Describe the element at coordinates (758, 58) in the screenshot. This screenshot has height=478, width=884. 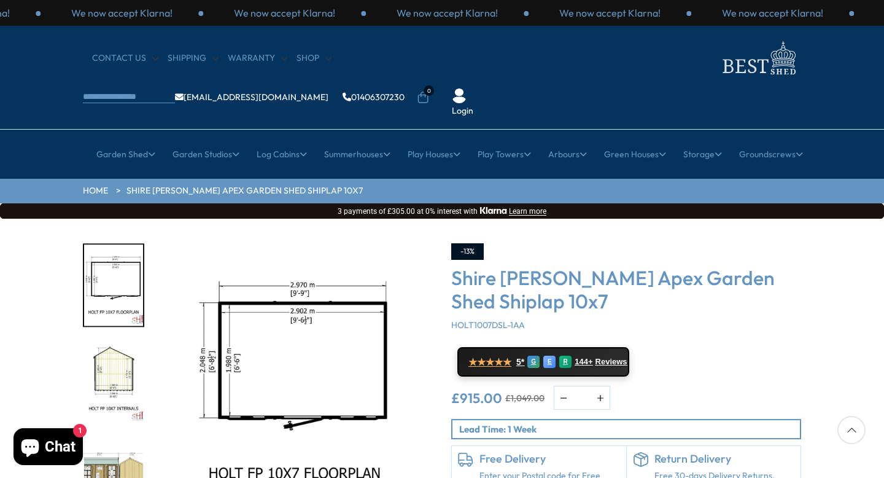
I see `img: logo` at that location.